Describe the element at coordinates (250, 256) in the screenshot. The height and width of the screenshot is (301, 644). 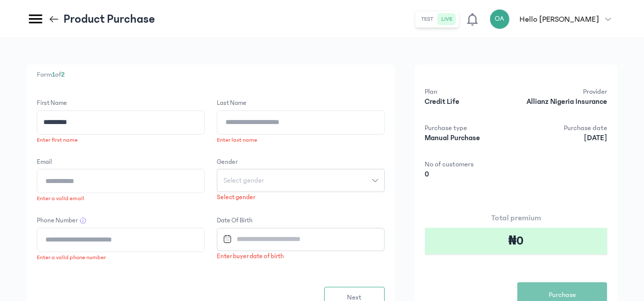
I see `span: Enter buyer date of birth` at that location.